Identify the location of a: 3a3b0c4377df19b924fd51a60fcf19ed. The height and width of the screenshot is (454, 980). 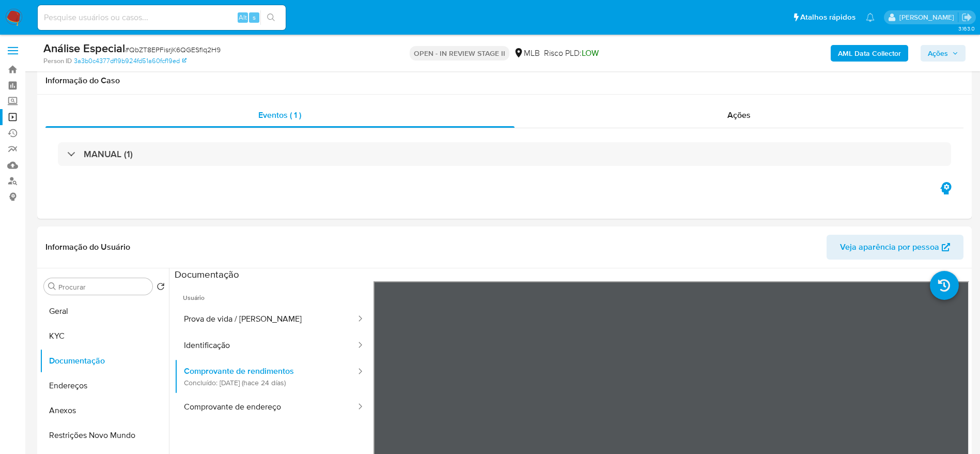
(131, 61).